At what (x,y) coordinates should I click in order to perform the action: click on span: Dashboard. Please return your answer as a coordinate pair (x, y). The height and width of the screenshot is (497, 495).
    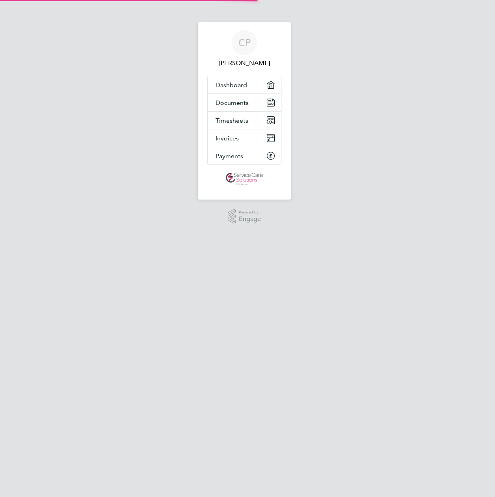
    Looking at the image, I should click on (231, 85).